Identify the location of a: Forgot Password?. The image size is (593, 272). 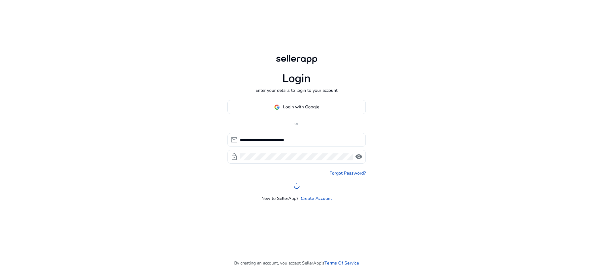
(347, 173).